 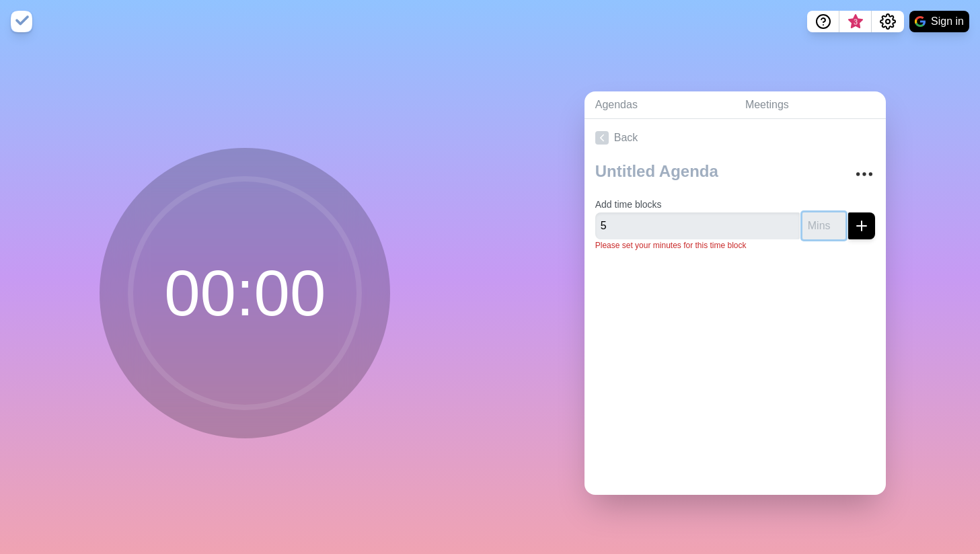 What do you see at coordinates (939, 21) in the screenshot?
I see `button: Sign in` at bounding box center [939, 21].